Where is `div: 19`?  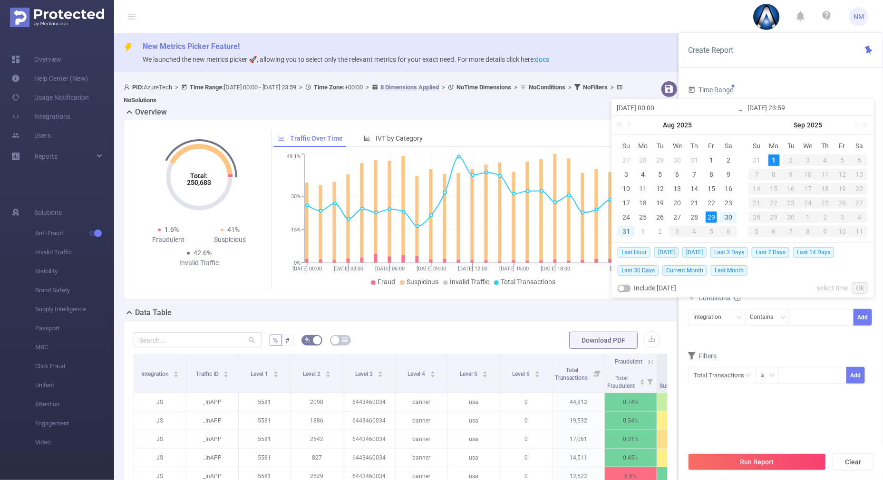 div: 19 is located at coordinates (660, 203).